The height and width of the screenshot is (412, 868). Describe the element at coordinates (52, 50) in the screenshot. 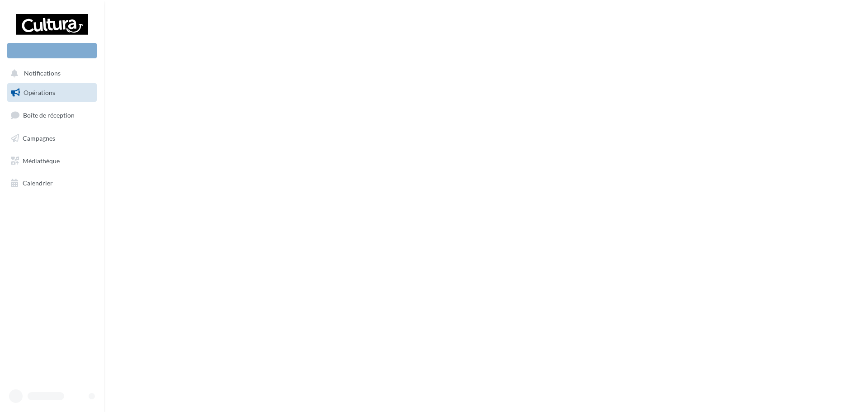

I see `div: Nouvelle campagne` at that location.